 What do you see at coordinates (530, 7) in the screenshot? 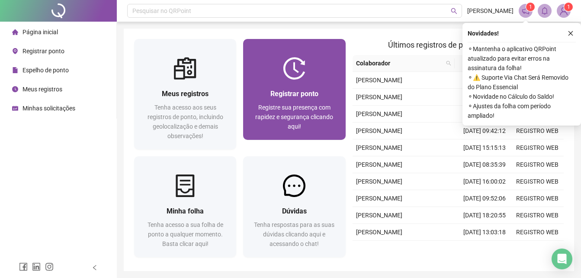
I see `sup: 1` at bounding box center [530, 7].